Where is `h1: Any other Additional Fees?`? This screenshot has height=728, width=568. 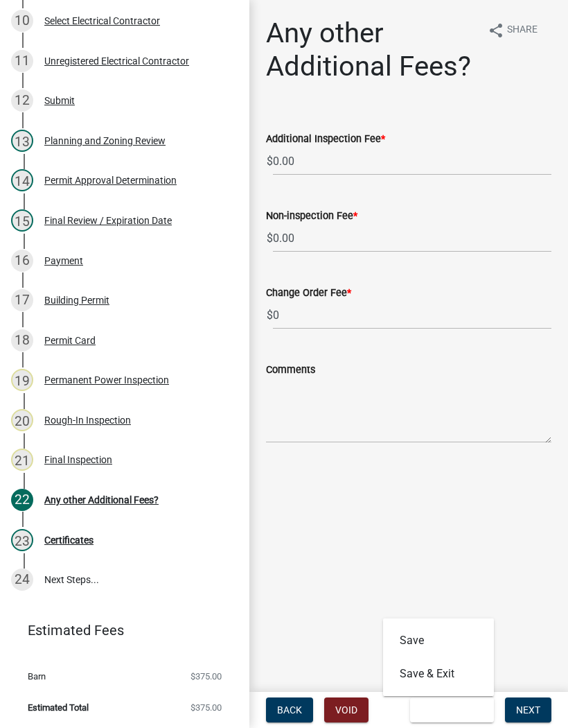
h1: Any other Additional Fees? is located at coordinates (372, 50).